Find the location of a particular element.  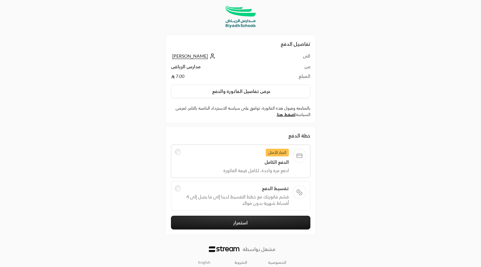

a: الشروط is located at coordinates (240, 263).